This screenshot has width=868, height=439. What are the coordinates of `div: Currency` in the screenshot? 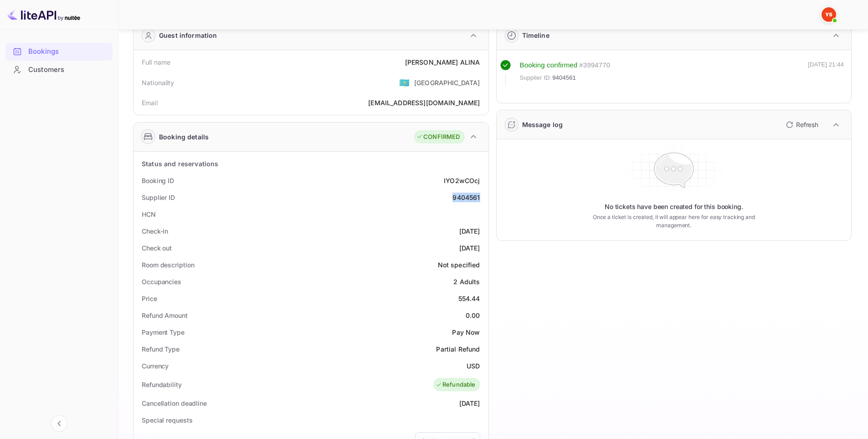 It's located at (155, 366).